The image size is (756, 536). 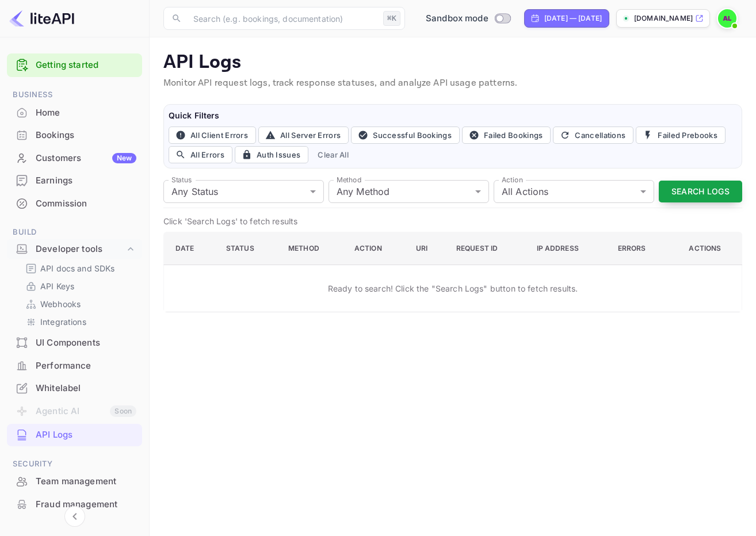 What do you see at coordinates (86, 65) in the screenshot?
I see `a: Getting started` at bounding box center [86, 65].